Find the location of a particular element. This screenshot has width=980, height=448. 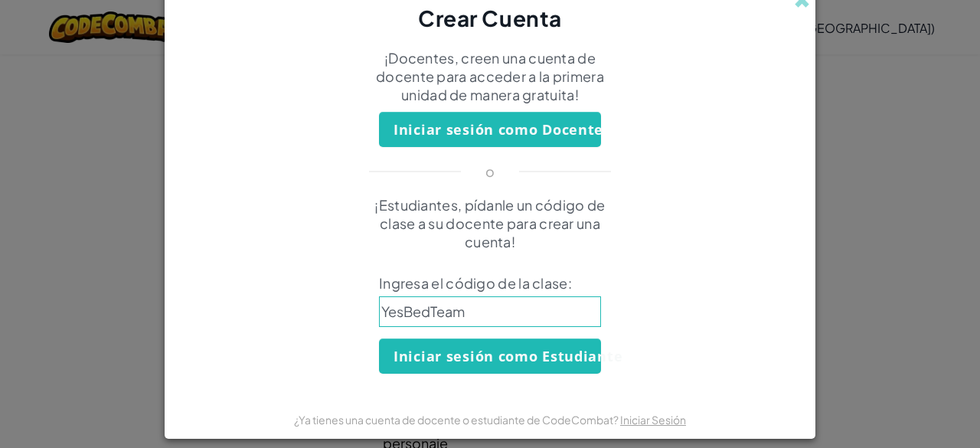

p: ¡Docentes, creen una cuenta de docente para acceder a la primera unidad de manera gratuita! is located at coordinates (490, 77).